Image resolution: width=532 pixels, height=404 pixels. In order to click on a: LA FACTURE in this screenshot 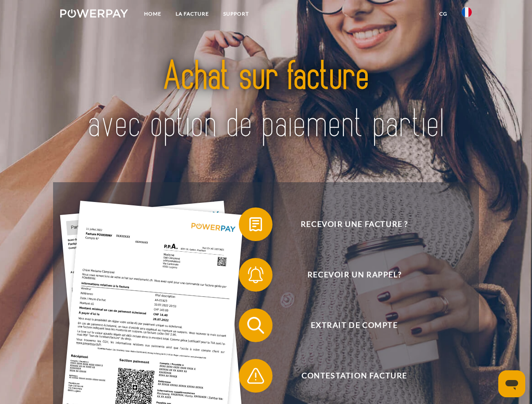, I will do `click(192, 14)`.